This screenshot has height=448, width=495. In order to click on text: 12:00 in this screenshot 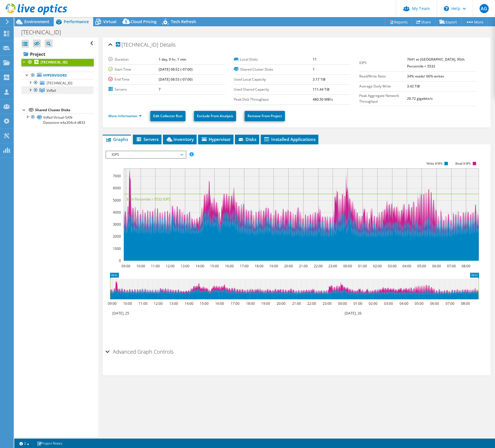, I will do `click(170, 266)`.